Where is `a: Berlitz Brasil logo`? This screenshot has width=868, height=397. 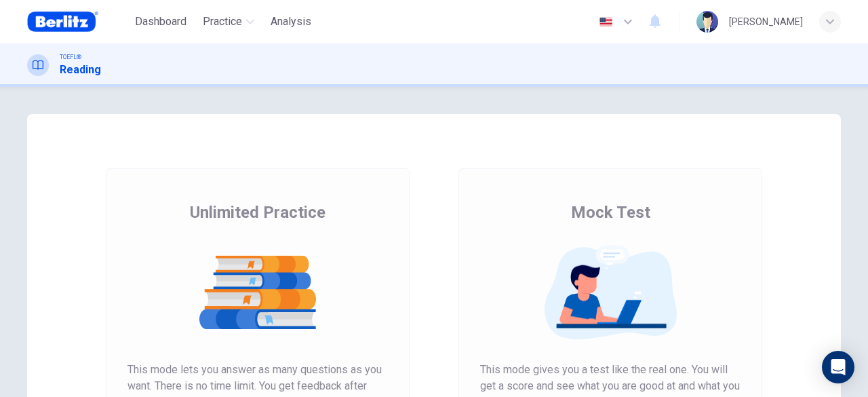 a: Berlitz Brasil logo is located at coordinates (78, 22).